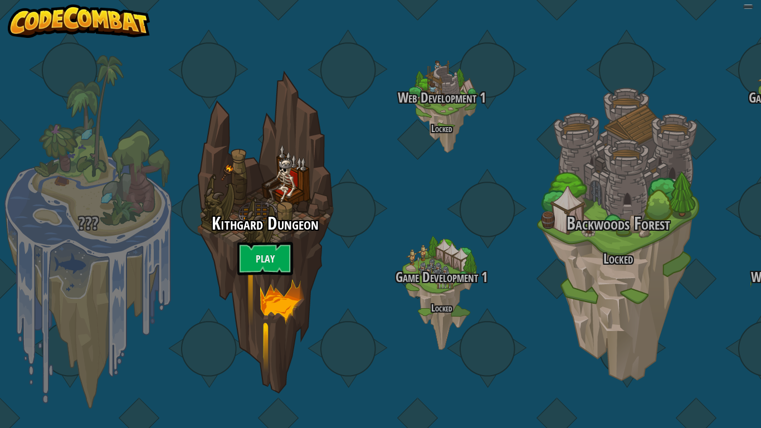 Image resolution: width=761 pixels, height=428 pixels. Describe the element at coordinates (748, 7) in the screenshot. I see `button: Adjust volume` at that location.